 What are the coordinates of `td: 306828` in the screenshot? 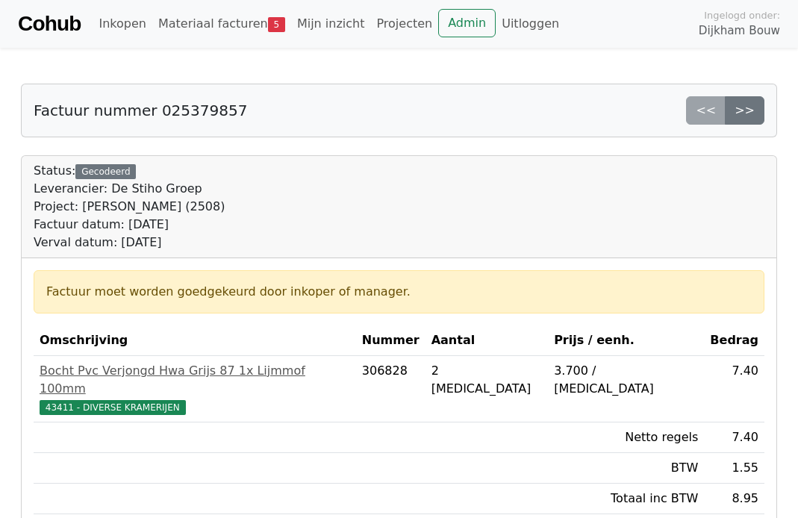 It's located at (391, 389).